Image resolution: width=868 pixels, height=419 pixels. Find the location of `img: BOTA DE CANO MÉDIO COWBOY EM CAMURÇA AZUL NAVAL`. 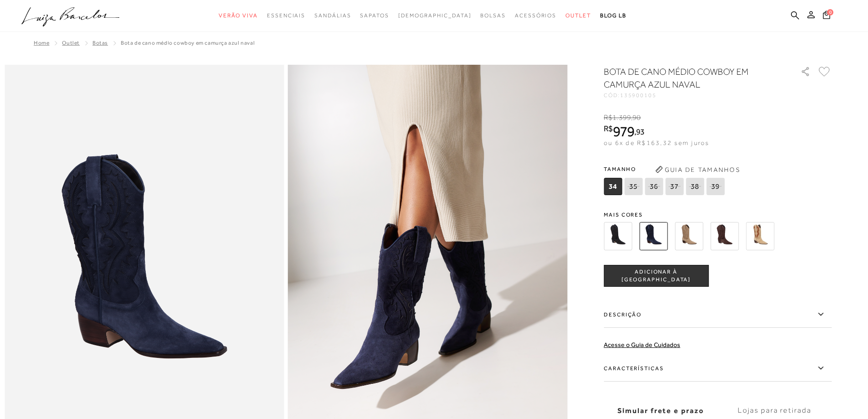

img: BOTA DE CANO MÉDIO COWBOY EM CAMURÇA AZUL NAVAL is located at coordinates (653, 236).